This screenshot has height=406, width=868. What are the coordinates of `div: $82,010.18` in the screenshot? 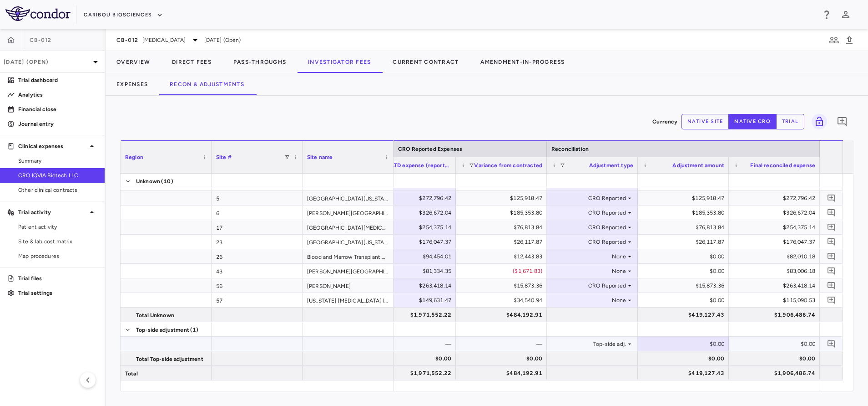 It's located at (777, 256).